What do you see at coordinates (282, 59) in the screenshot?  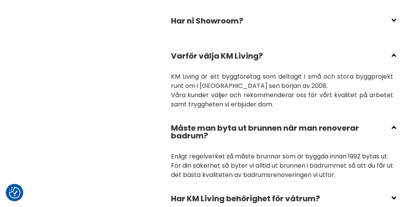 I see `h2: Varför välja KM Living?` at bounding box center [282, 59].